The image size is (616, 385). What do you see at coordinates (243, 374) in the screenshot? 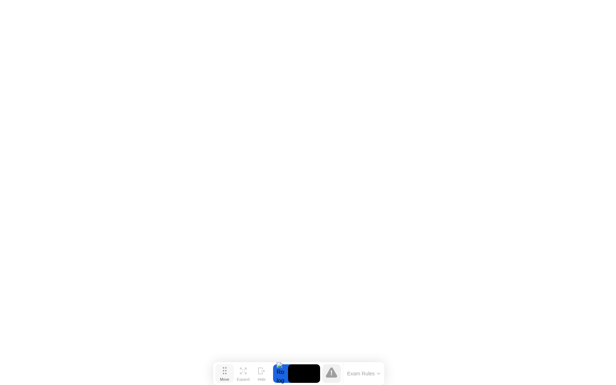
I see `button: Expand` at bounding box center [243, 374].